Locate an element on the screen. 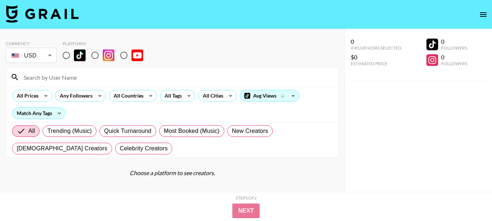  div: Any Followers is located at coordinates (75, 96).